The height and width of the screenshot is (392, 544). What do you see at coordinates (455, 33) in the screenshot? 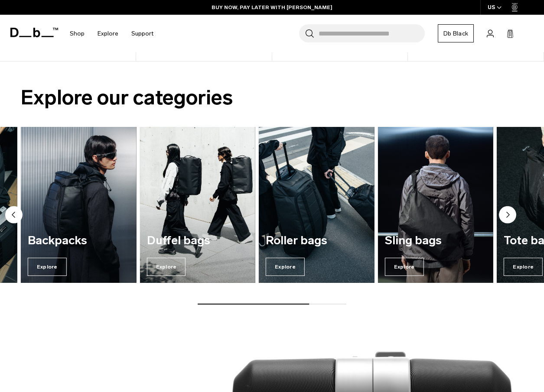
I see `a: Db Black` at bounding box center [455, 33].